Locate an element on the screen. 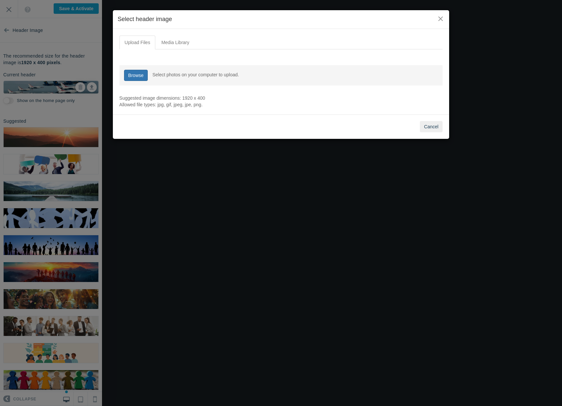  a: Browse is located at coordinates (136, 75).